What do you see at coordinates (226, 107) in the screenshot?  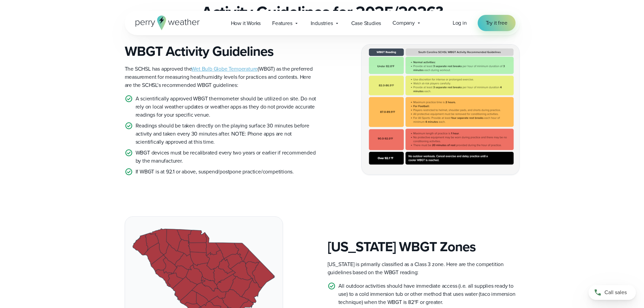 I see `p: A scientifically approved WBGT thermometer should be utilized on site. Do not rely on local weath...` at bounding box center [226, 107].